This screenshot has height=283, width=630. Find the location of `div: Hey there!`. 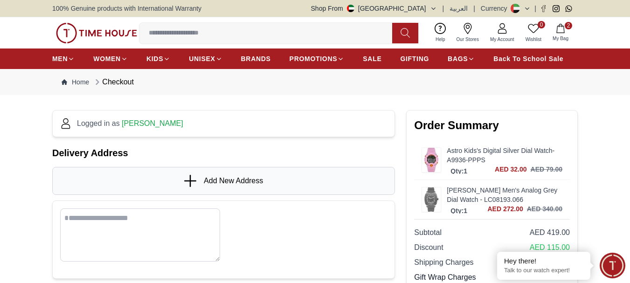

div: Hey there! is located at coordinates (544, 261).